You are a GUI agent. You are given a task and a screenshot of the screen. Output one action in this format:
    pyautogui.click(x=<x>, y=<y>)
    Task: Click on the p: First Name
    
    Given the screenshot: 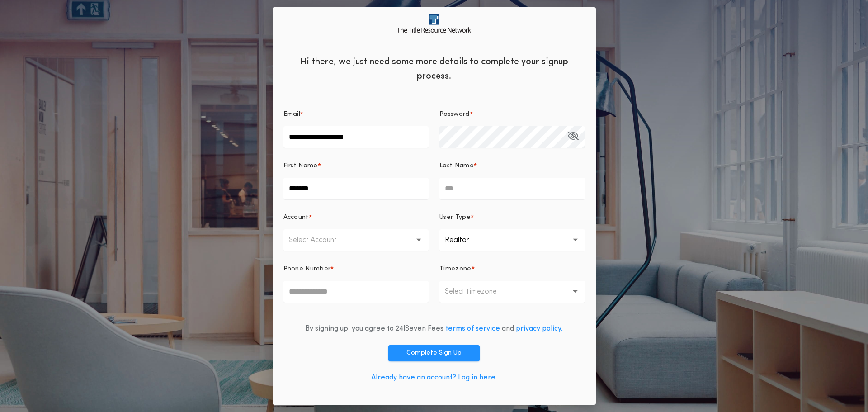 What is the action you would take?
    pyautogui.click(x=300, y=166)
    